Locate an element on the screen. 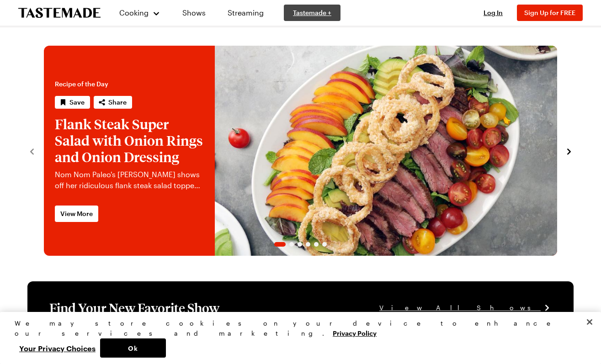 This screenshot has width=601, height=364. div: Privacy is located at coordinates (296, 338).